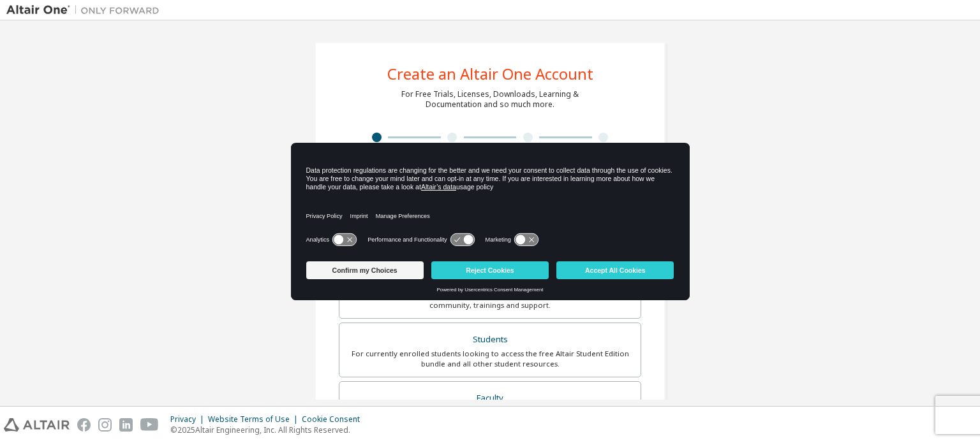  I want to click on p: © 2025 Altair Engineering, Inc. All Rights Reserved., so click(268, 430).